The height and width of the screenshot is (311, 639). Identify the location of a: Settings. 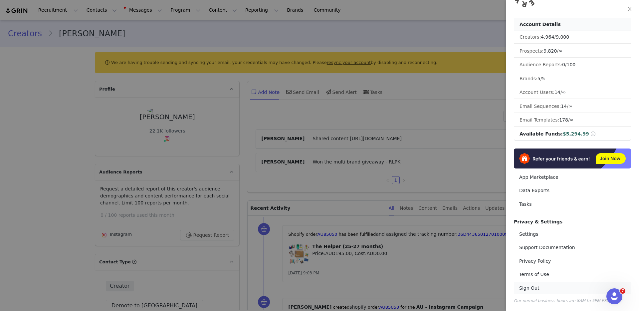
(572, 234).